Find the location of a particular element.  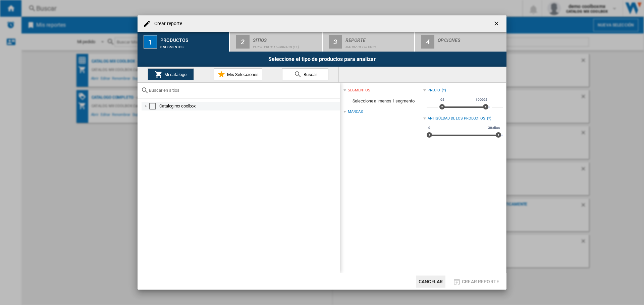

div: Precio is located at coordinates (434, 90).